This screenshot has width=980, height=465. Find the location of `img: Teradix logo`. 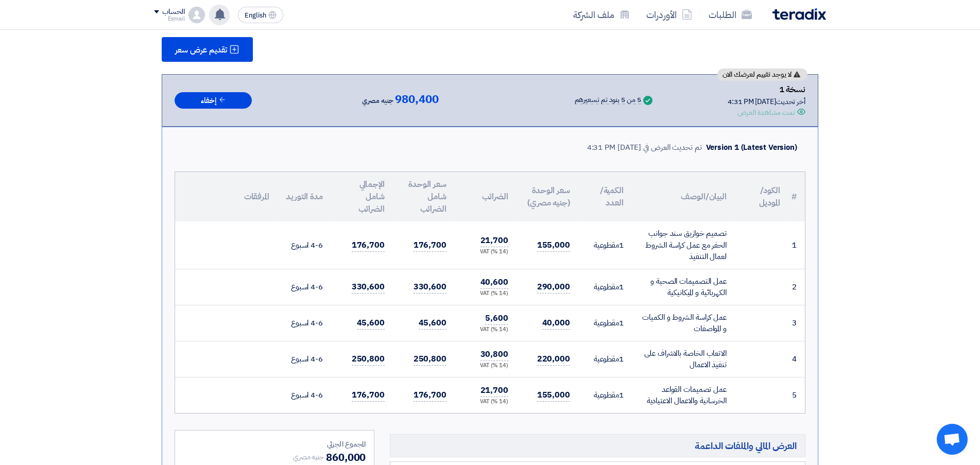

img: Teradix logo is located at coordinates (799, 14).